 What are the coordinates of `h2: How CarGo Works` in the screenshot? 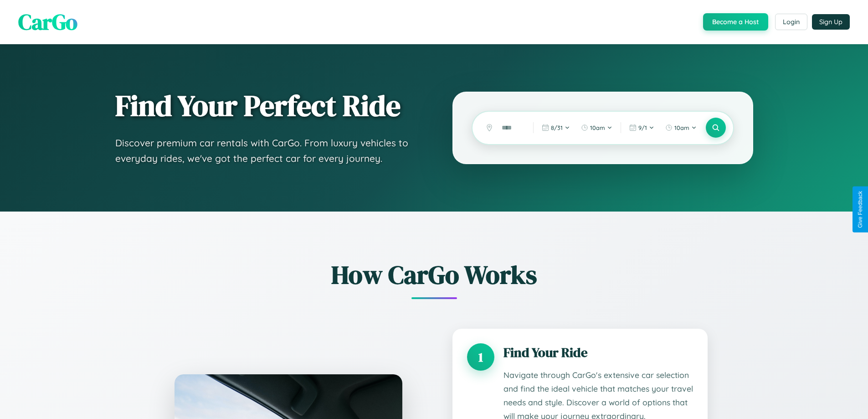 It's located at (434, 275).